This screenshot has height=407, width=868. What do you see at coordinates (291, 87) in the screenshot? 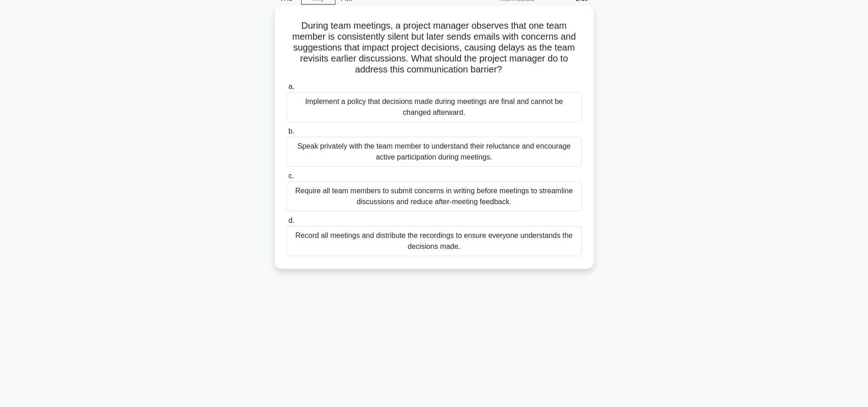
I see `span: a.` at bounding box center [291, 87].